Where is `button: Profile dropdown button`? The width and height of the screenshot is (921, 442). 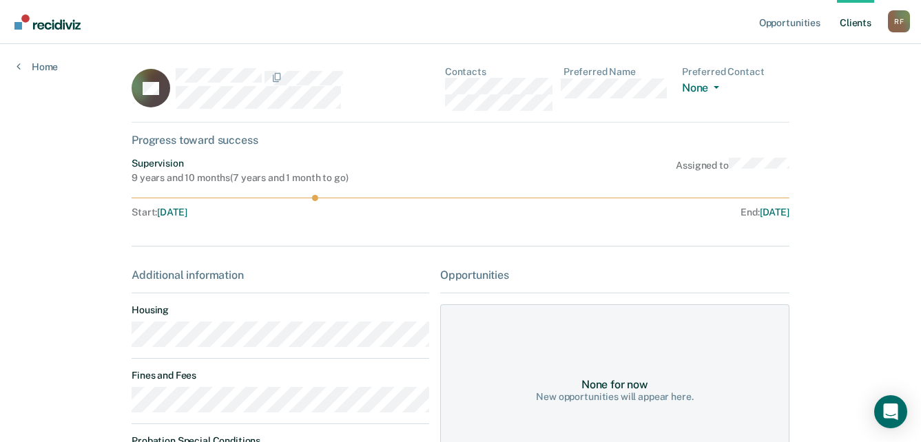 button: Profile dropdown button is located at coordinates (899, 21).